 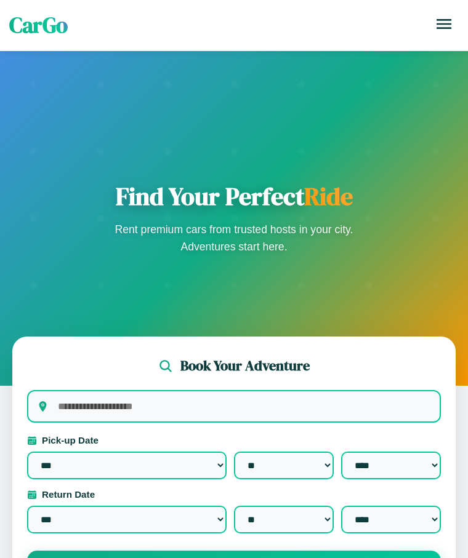 What do you see at coordinates (234, 196) in the screenshot?
I see `h1: Find Your Perfect` at bounding box center [234, 196].